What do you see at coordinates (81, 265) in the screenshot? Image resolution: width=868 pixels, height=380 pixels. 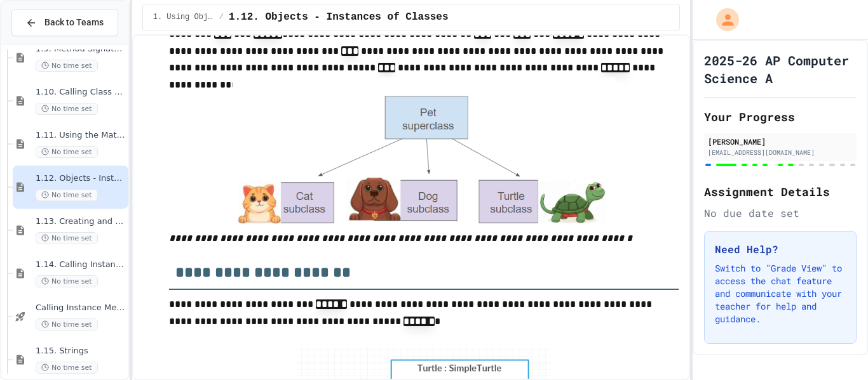 I see `span: 1.14. Calling Instance Methods` at bounding box center [81, 265].